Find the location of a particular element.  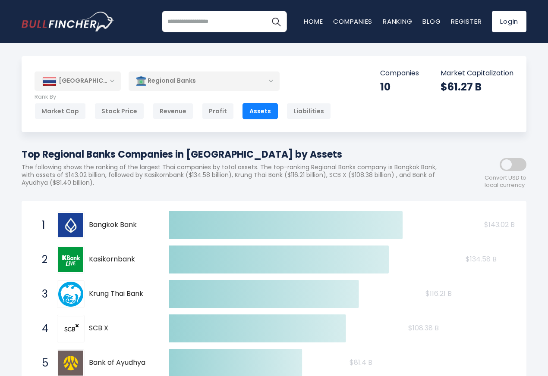

img: Kasikornbank is located at coordinates (71, 260).